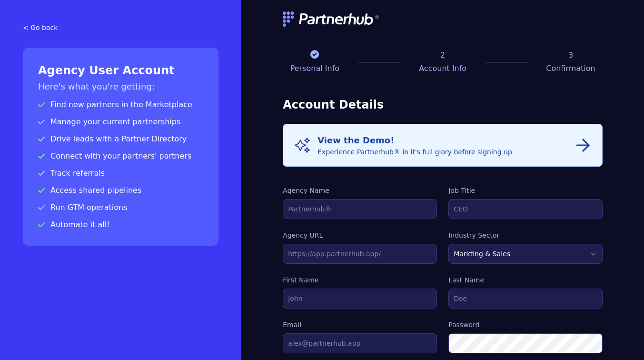 This screenshot has width=644, height=360. Describe the element at coordinates (571, 69) in the screenshot. I see `p: Confirmation` at that location.